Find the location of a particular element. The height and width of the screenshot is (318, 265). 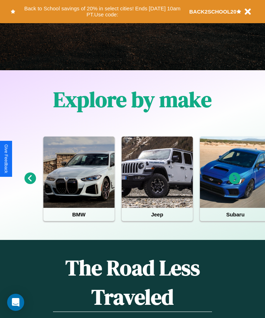

div: Give Feedback is located at coordinates (6, 158).